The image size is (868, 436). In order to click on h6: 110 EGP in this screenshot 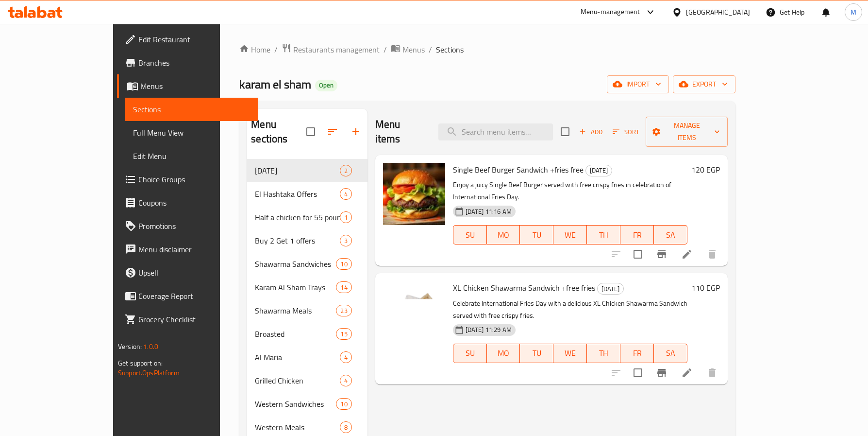, I will do `click(705, 288)`.